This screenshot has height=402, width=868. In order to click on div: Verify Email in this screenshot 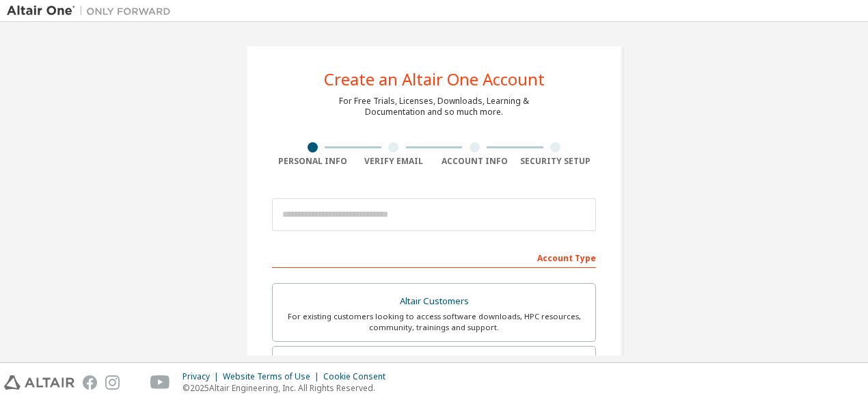, I will do `click(394, 161)`.